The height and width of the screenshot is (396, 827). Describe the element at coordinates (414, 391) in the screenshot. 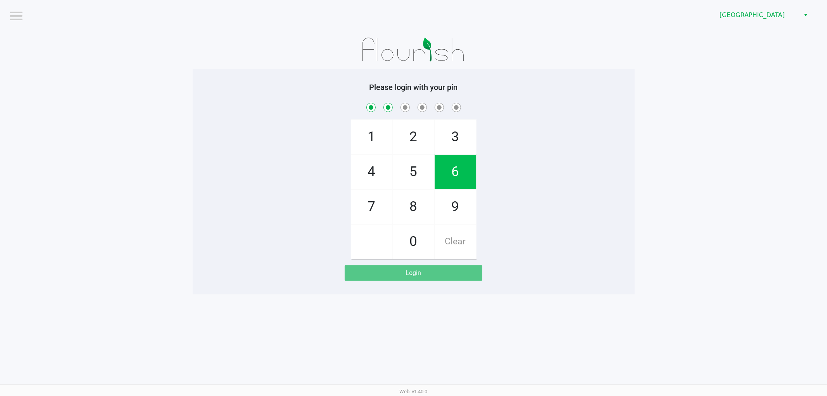

I see `span: Web: v1.40.0` at that location.